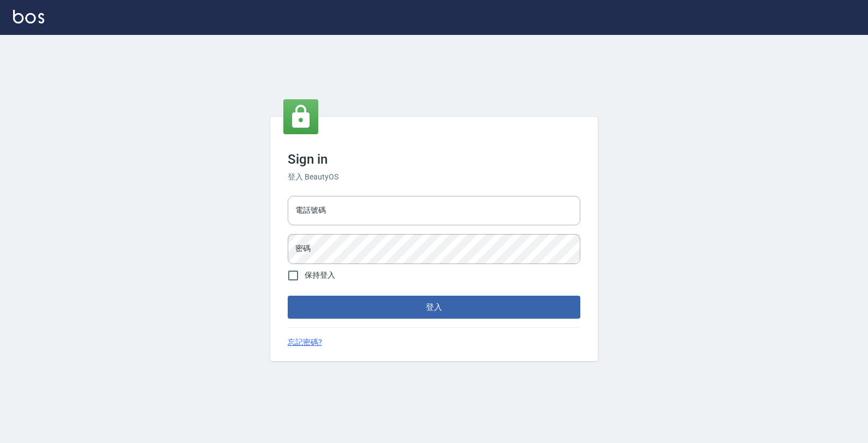  Describe the element at coordinates (434, 177) in the screenshot. I see `h6: 登入 BeautyOS` at that location.